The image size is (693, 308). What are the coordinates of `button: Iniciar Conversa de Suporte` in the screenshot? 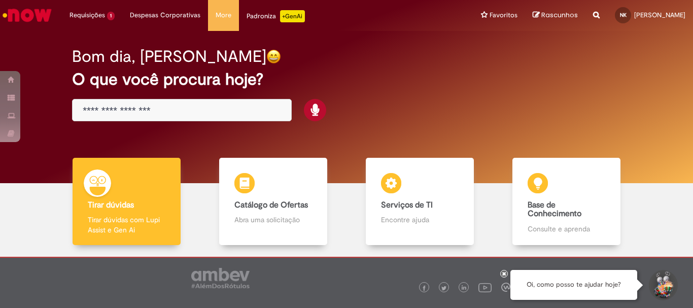 It's located at (663, 285).